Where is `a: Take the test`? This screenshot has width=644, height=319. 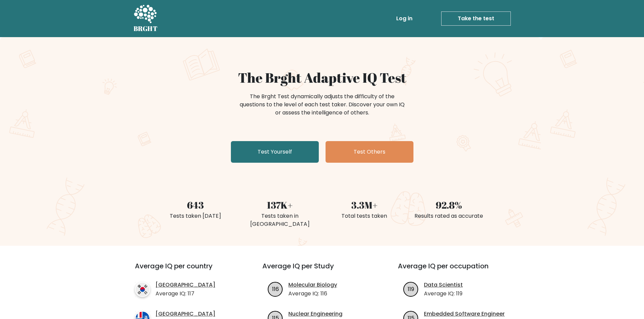 a: Take the test is located at coordinates (476, 19).